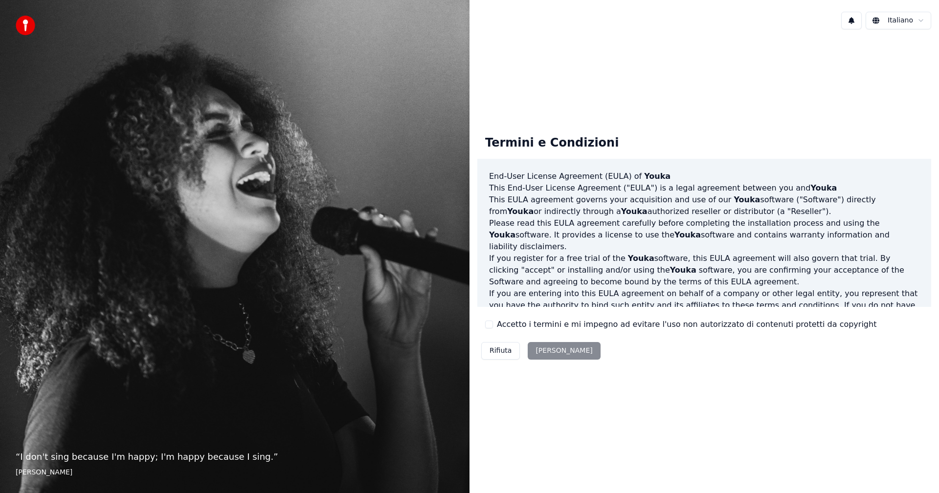  What do you see at coordinates (704, 311) in the screenshot?
I see `p: If you are entering into this EULA agreement on behalf of a company or other legal entity, you re...` at bounding box center [704, 311].